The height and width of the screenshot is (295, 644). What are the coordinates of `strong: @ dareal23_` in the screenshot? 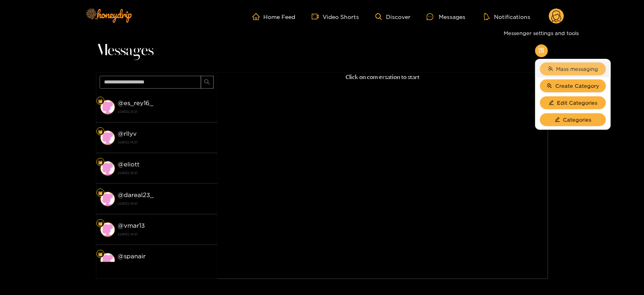 It's located at (136, 195).